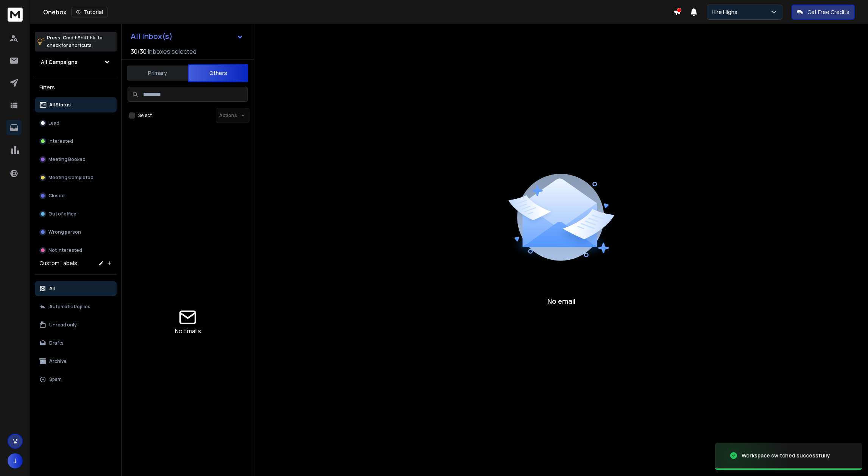  Describe the element at coordinates (54, 123) in the screenshot. I see `p: Lead` at that location.